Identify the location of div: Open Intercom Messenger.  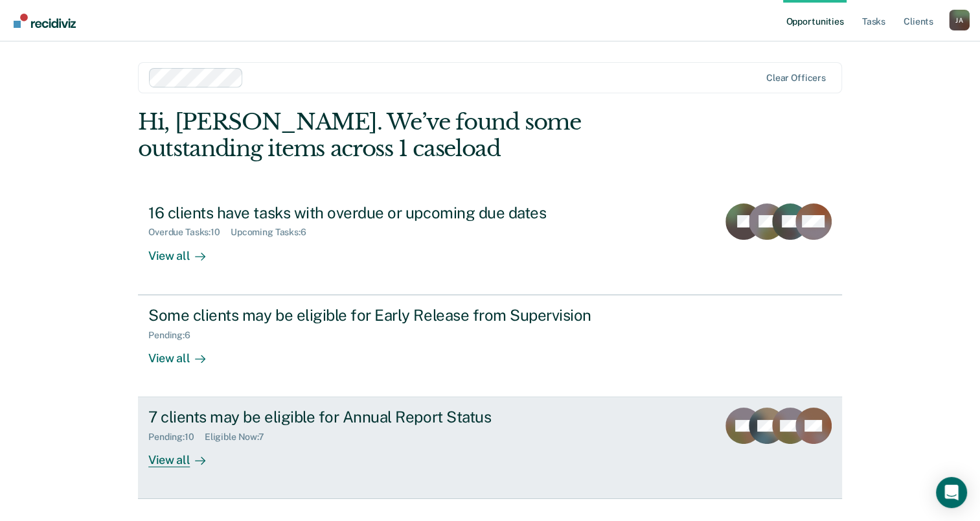
(951, 492).